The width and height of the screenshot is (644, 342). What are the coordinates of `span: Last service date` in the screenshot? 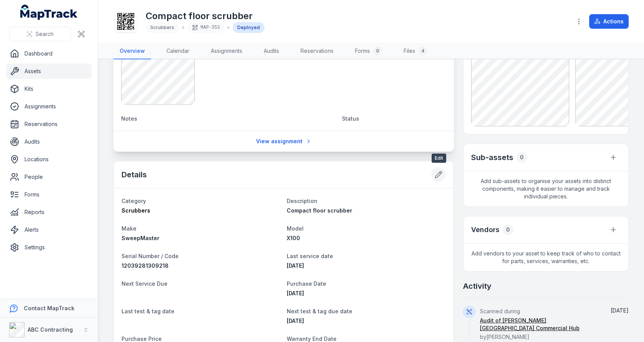 It's located at (309, 256).